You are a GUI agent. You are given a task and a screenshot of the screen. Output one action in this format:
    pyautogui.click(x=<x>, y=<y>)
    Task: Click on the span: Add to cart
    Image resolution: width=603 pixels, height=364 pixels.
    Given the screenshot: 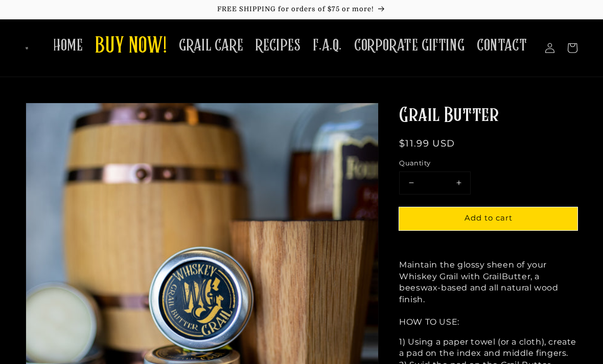 What is the action you would take?
    pyautogui.click(x=488, y=217)
    